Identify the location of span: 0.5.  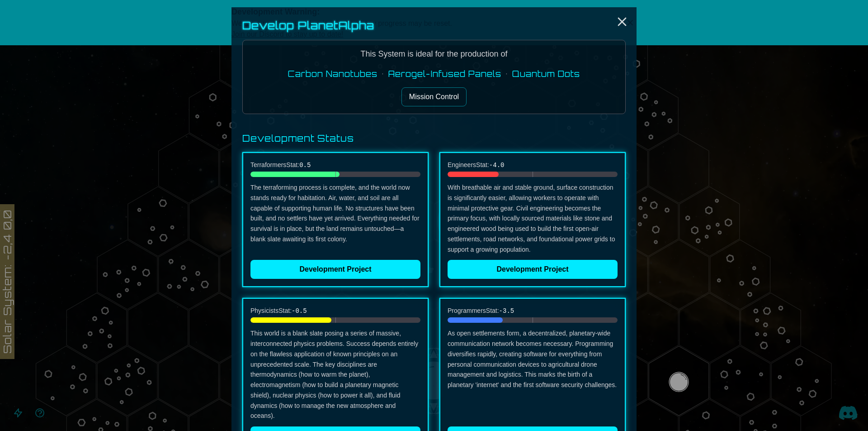
(304, 165).